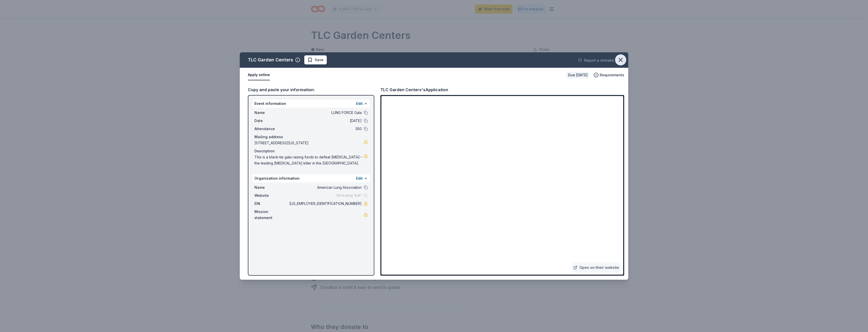  Describe the element at coordinates (272, 196) in the screenshot. I see `span: Website` at that location.